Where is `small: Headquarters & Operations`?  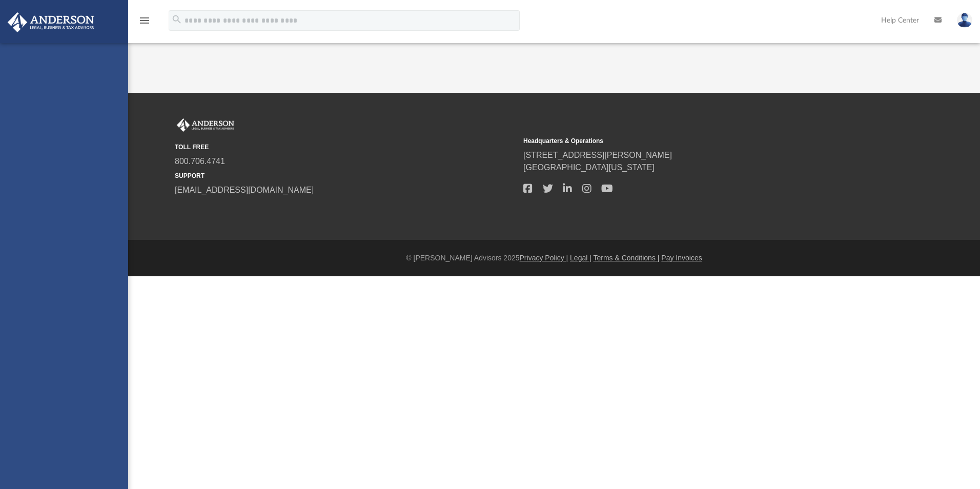 small: Headquarters & Operations is located at coordinates (694, 141).